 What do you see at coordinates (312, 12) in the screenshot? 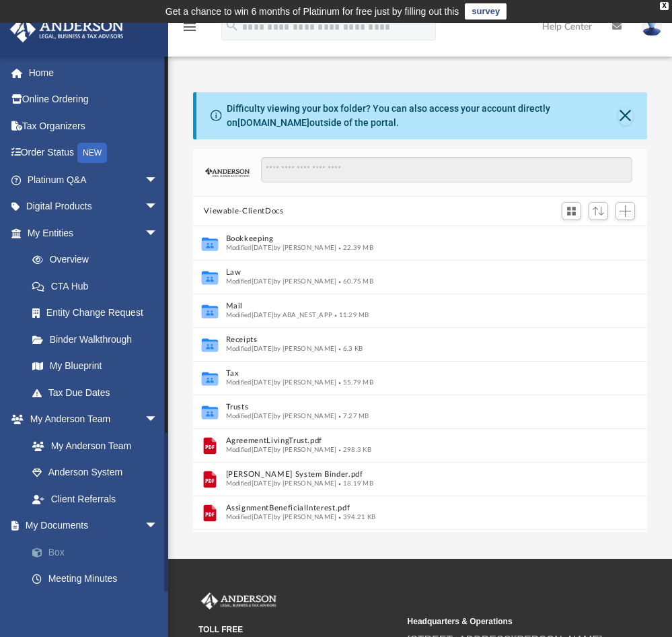
I see `div: Get a chance to win 6 months of Platinum for free just by filling out this` at bounding box center [312, 12].